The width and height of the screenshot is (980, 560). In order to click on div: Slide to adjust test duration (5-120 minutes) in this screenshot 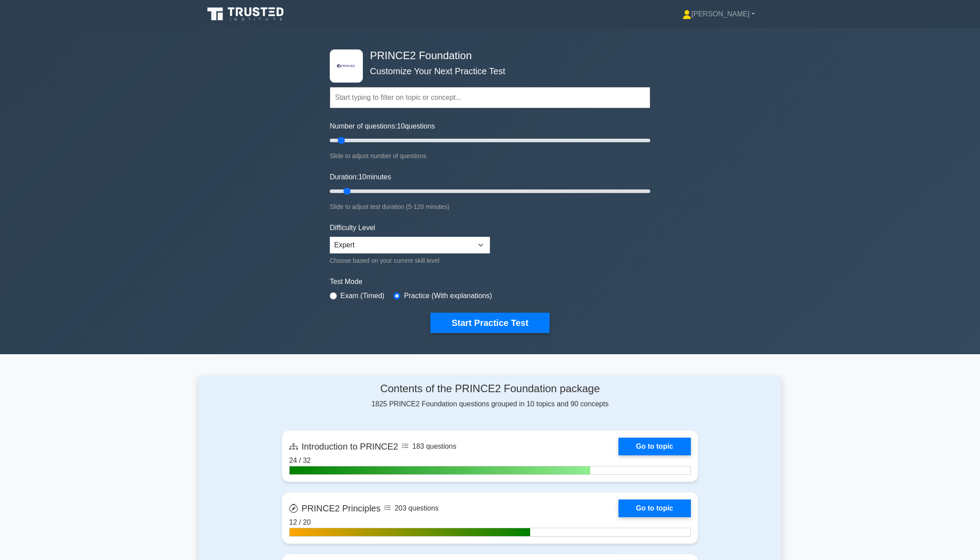, I will do `click(490, 207)`.